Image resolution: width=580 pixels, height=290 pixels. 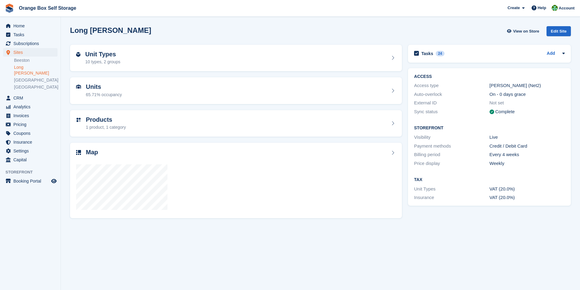 I want to click on div: Edit Site, so click(x=559, y=31).